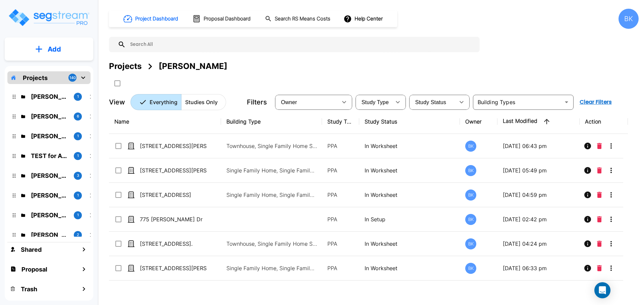  Describe the element at coordinates (117, 102) in the screenshot. I see `p: View` at that location.